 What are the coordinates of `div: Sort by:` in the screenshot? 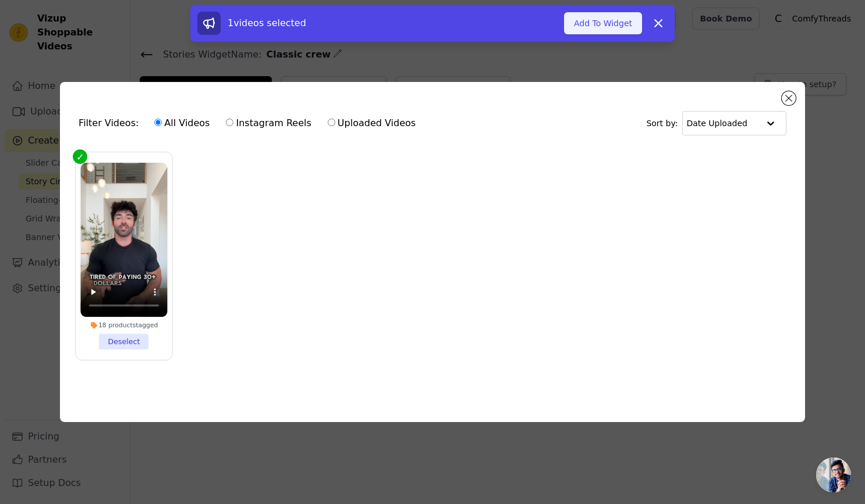 It's located at (716, 123).